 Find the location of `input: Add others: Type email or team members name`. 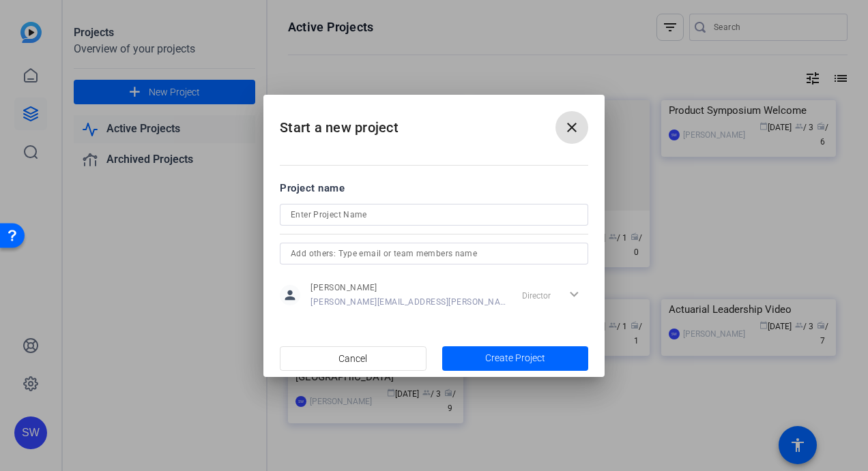

input: Add others: Type email or team members name is located at coordinates (434, 254).